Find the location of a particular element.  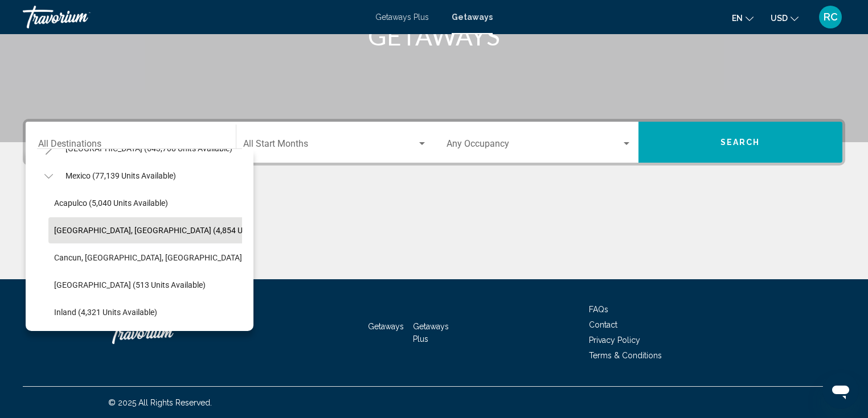

button: Acapulco (5,040 units available) is located at coordinates (111, 203).